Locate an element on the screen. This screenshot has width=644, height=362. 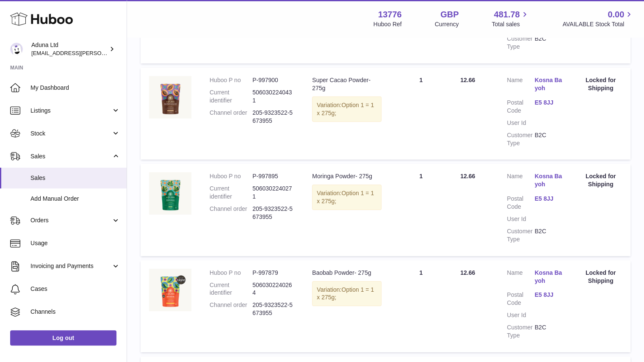
dd: P-997879 is located at coordinates (273, 273).